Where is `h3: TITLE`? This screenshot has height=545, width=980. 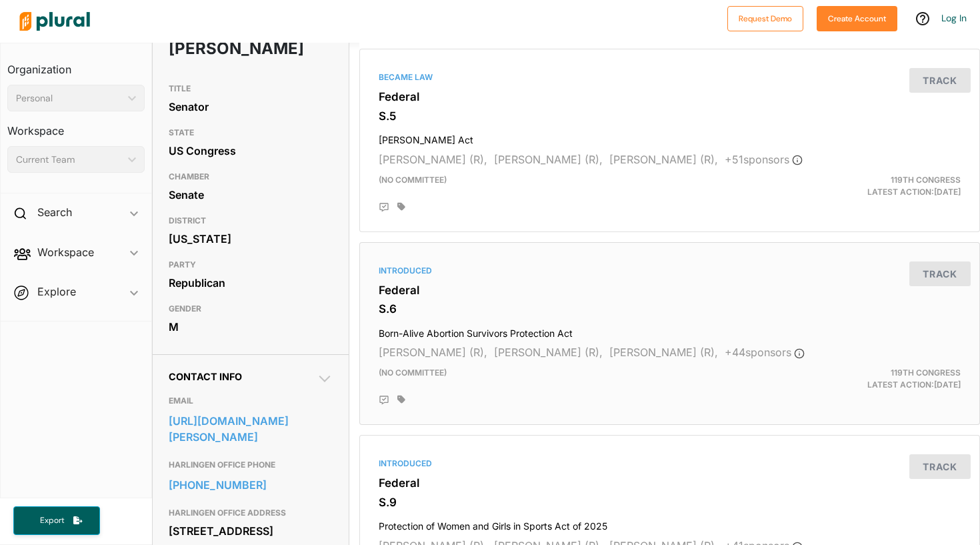 h3: TITLE is located at coordinates (250, 88).